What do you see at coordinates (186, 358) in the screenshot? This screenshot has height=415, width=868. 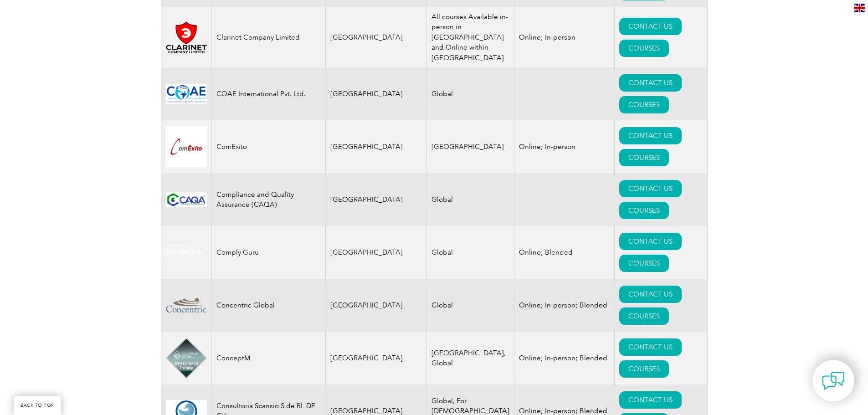 I see `img: 4db1980e-d9a0-ee11-be37-00224893a058-logo.png` at bounding box center [186, 358].